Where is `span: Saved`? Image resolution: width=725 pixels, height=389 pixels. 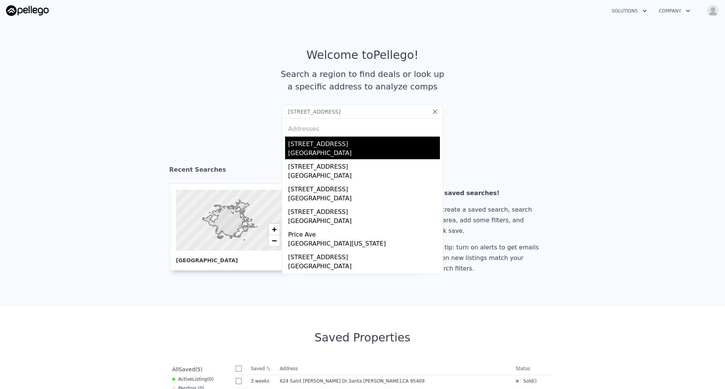
span: Saved is located at coordinates (186, 370).